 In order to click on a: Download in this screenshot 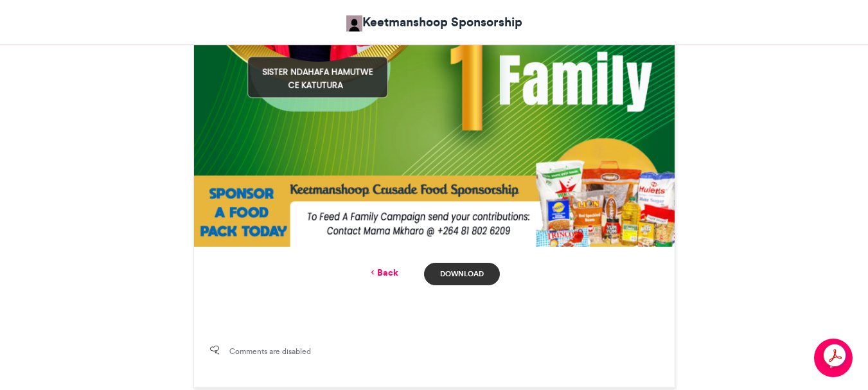, I will do `click(461, 274)`.